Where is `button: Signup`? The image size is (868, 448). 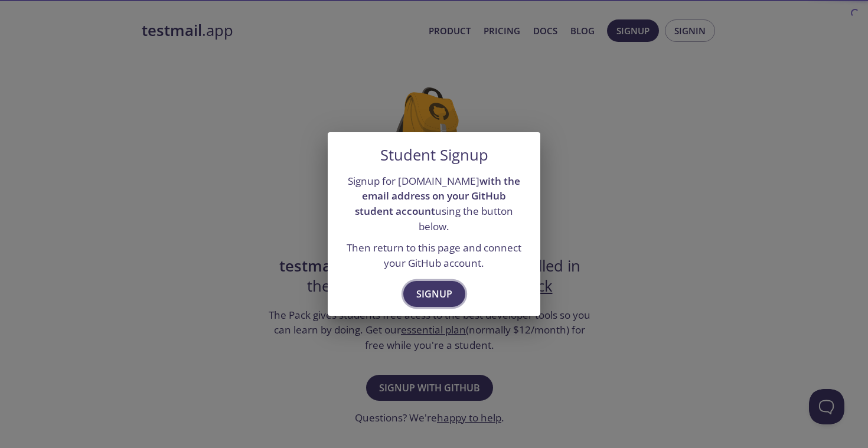
button: Signup is located at coordinates (434, 294).